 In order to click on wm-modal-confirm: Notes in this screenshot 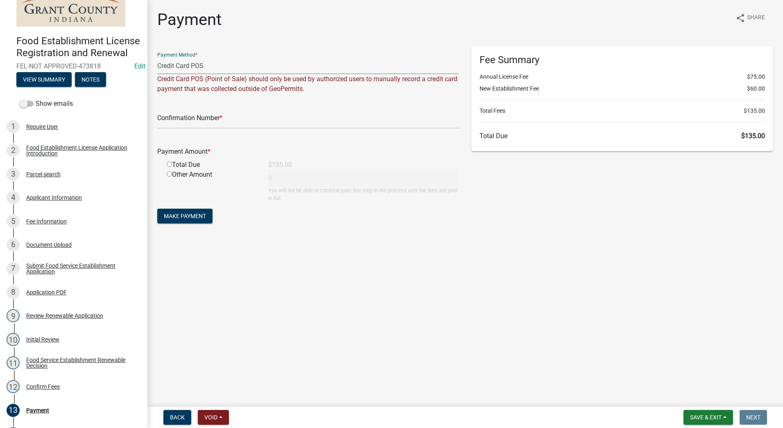, I will do `click(91, 80)`.